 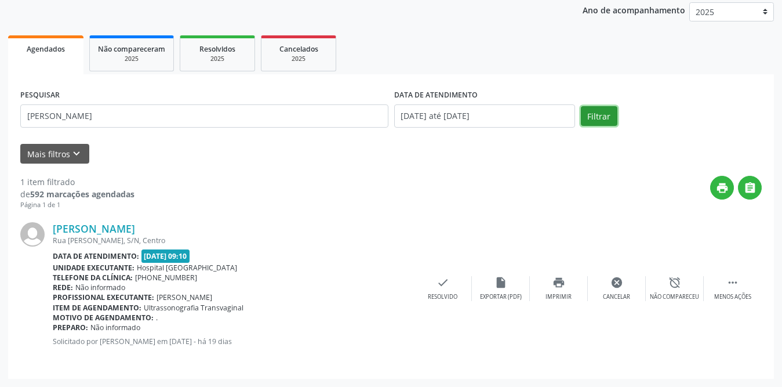 What do you see at coordinates (436, 95) in the screenshot?
I see `label: DATA DE ATENDIMENTO` at bounding box center [436, 95].